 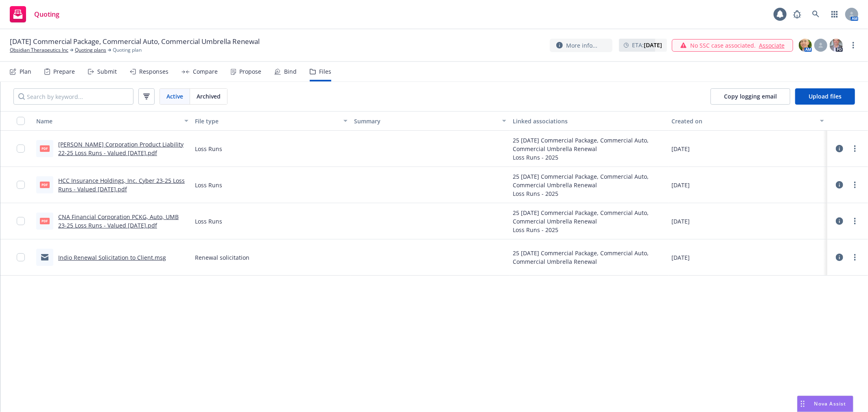 What do you see at coordinates (39, 50) in the screenshot?
I see `a: Obsidian Therapeutics Inc` at bounding box center [39, 50].